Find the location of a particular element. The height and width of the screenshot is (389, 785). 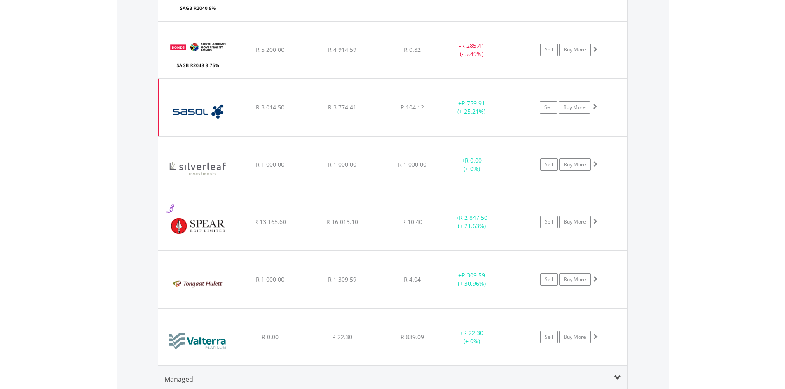

span: Managed is located at coordinates (179, 379).